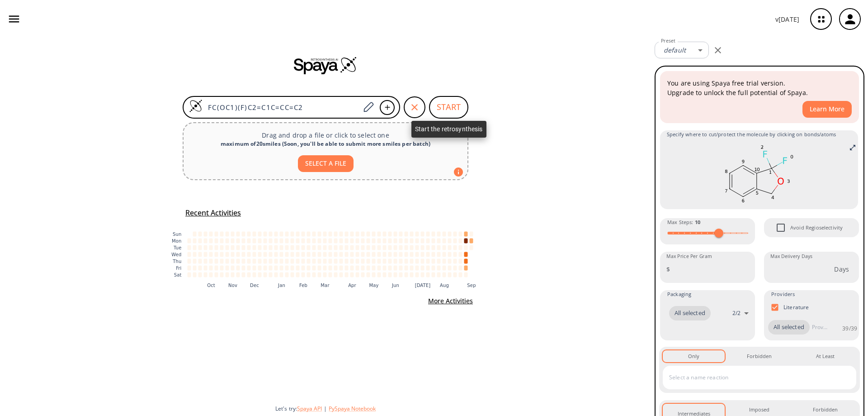 The height and width of the screenshot is (416, 868). Describe the element at coordinates (450, 300) in the screenshot. I see `button: More Activities` at that location.